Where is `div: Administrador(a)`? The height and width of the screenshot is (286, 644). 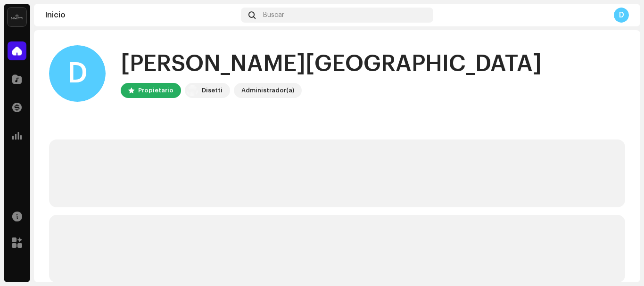
div: Administrador(a) is located at coordinates (268, 90).